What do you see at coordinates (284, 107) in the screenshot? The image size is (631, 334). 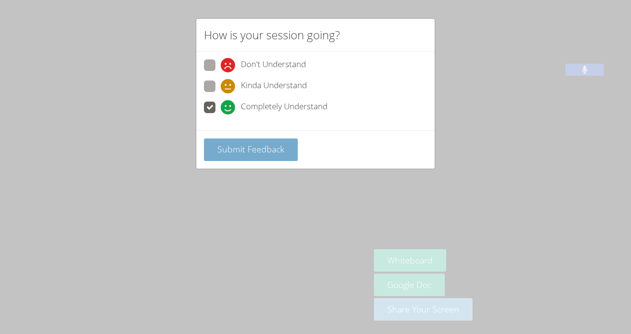 I see `span: Completely Understand` at bounding box center [284, 107].